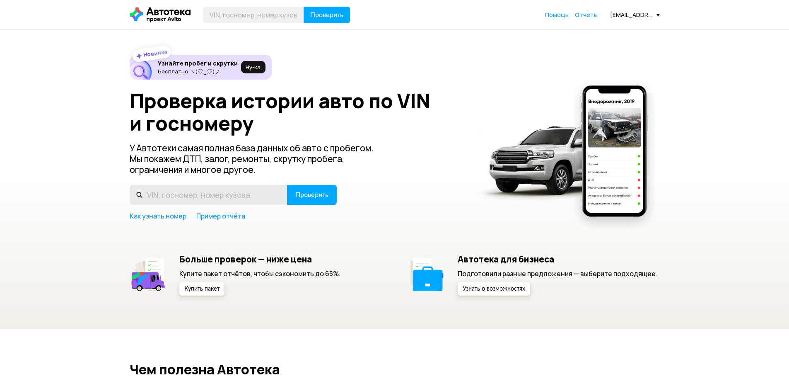 The width and height of the screenshot is (789, 381). Describe the element at coordinates (260, 273) in the screenshot. I see `p: Купите пакет отчётов, чтобы сэкономить до 65%.` at that location.